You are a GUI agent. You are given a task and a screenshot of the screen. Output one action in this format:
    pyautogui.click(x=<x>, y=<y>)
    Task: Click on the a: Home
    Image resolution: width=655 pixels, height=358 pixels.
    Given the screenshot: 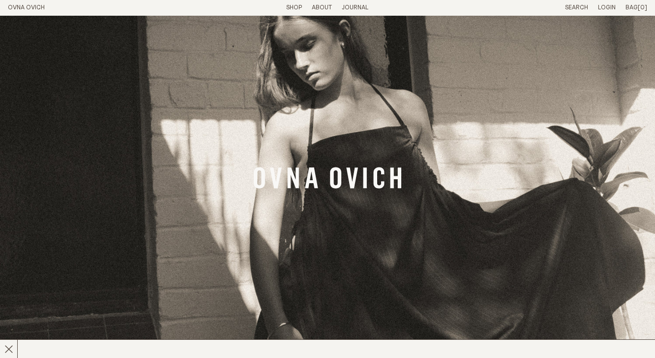 What is the action you would take?
    pyautogui.click(x=26, y=7)
    